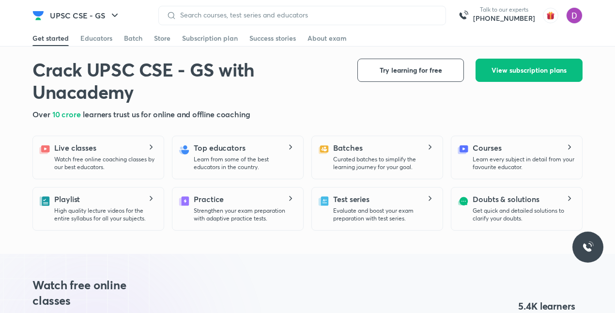 The width and height of the screenshot is (615, 313). I want to click on a: Get started, so click(50, 38).